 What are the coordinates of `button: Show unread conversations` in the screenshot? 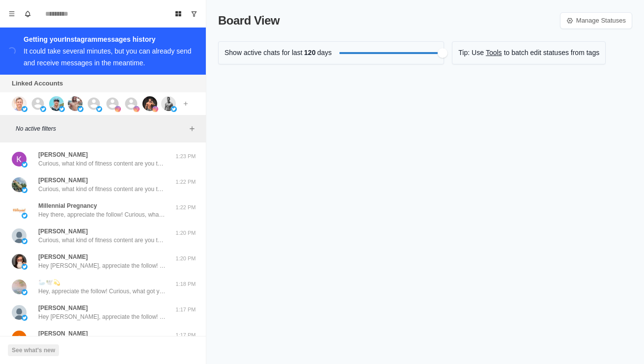 It's located at (194, 14).